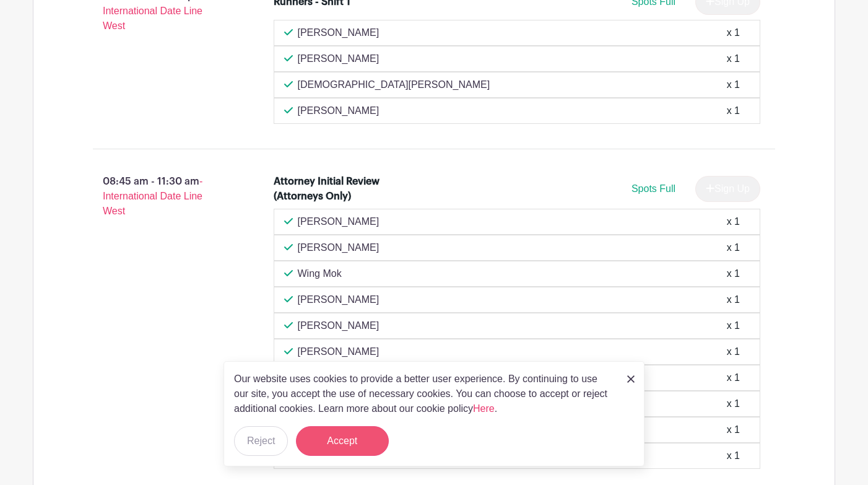  What do you see at coordinates (319, 274) in the screenshot?
I see `p: Wing Mok` at bounding box center [319, 274].